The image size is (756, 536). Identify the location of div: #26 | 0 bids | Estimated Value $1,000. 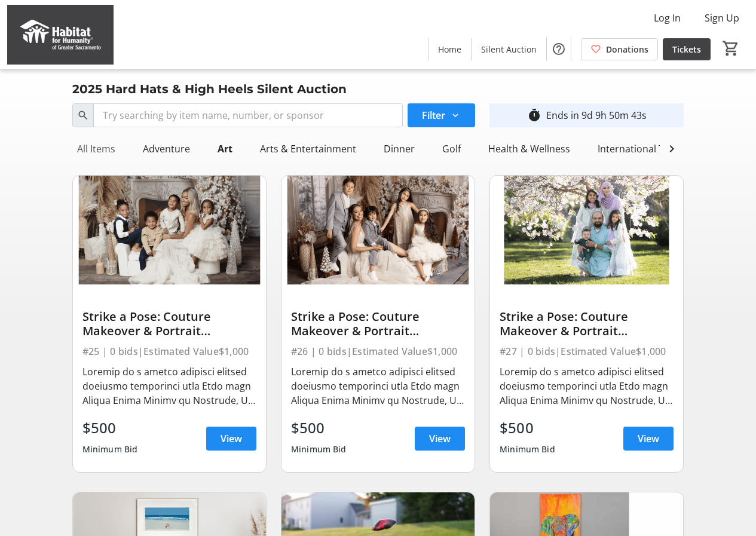
(377, 351).